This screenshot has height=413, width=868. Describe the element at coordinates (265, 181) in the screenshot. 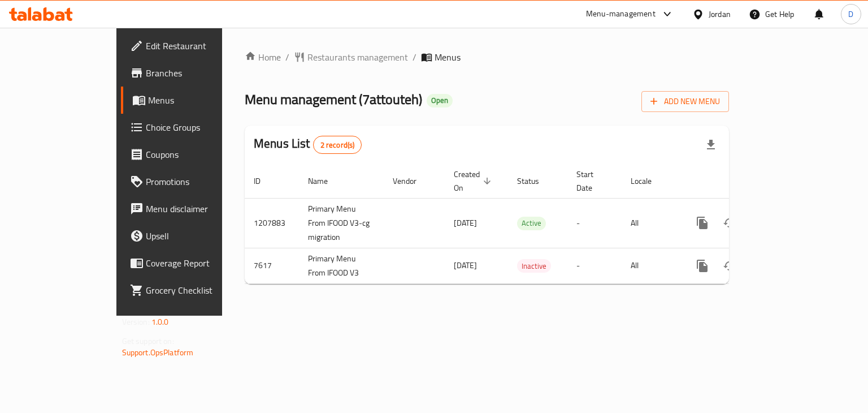

I see `span: ID` at that location.